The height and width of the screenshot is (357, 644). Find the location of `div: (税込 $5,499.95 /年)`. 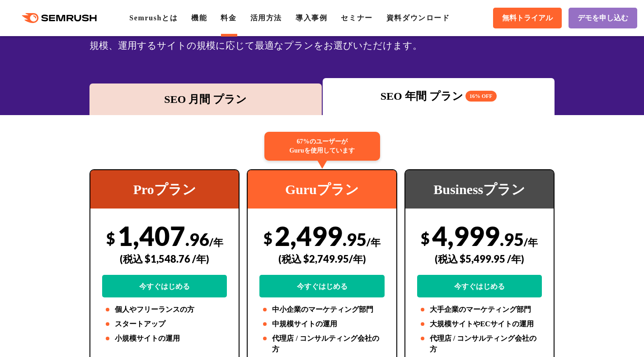

div: (税込 $5,499.95 /年) is located at coordinates (480, 259).